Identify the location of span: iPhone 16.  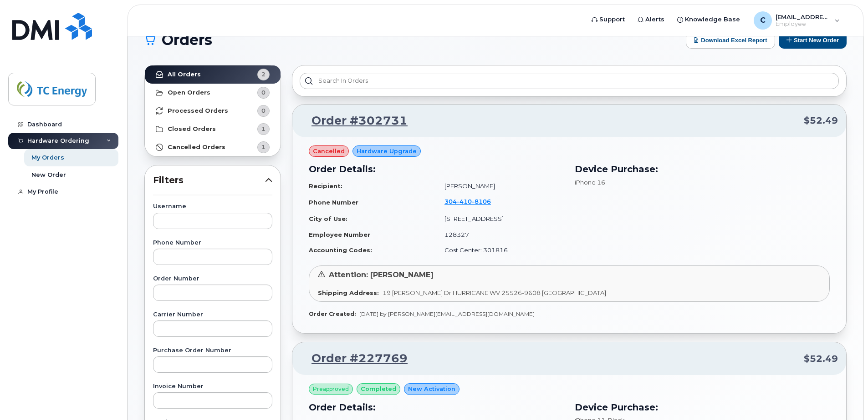
(589, 182).